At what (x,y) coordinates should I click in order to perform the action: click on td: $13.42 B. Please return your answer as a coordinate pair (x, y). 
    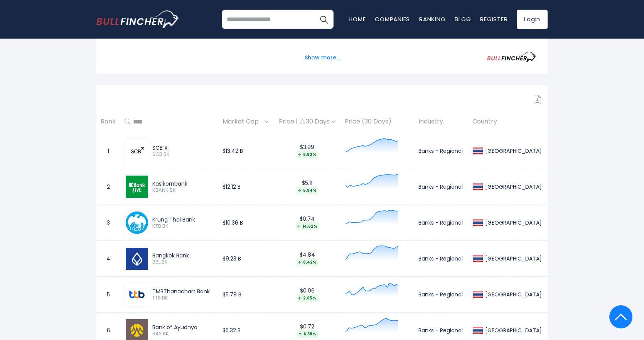
    Looking at the image, I should click on (246, 151).